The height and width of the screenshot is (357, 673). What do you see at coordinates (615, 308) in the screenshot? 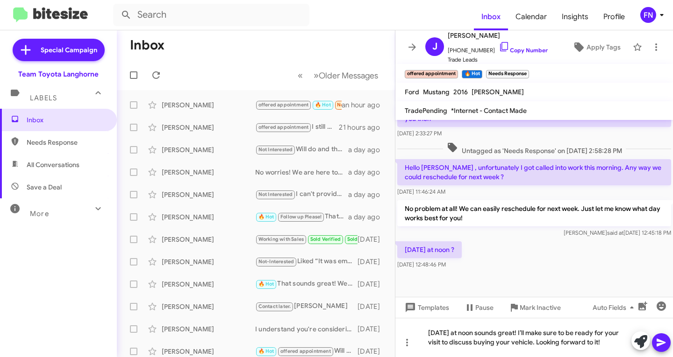
I see `button: Auto Fields` at bounding box center [615, 308].